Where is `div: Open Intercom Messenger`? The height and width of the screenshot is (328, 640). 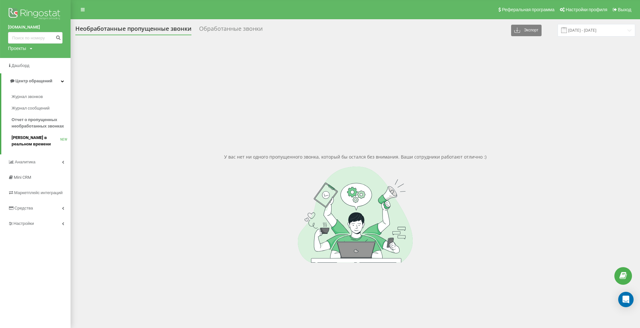
div: Open Intercom Messenger is located at coordinates (626, 300).